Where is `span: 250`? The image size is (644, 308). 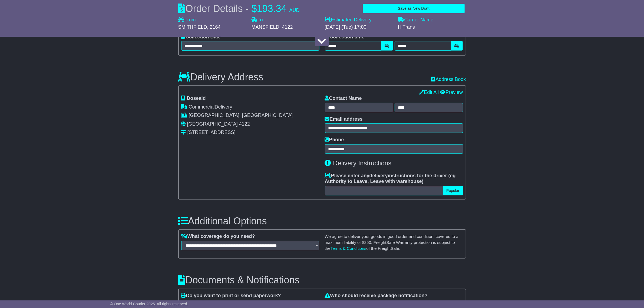
span: 250 is located at coordinates (368, 242).